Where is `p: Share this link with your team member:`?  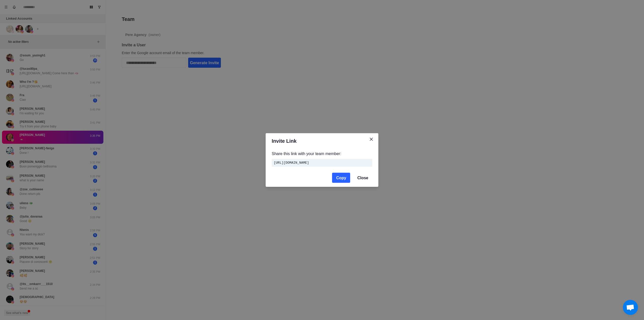
p: Share this link with your team member: is located at coordinates (322, 154).